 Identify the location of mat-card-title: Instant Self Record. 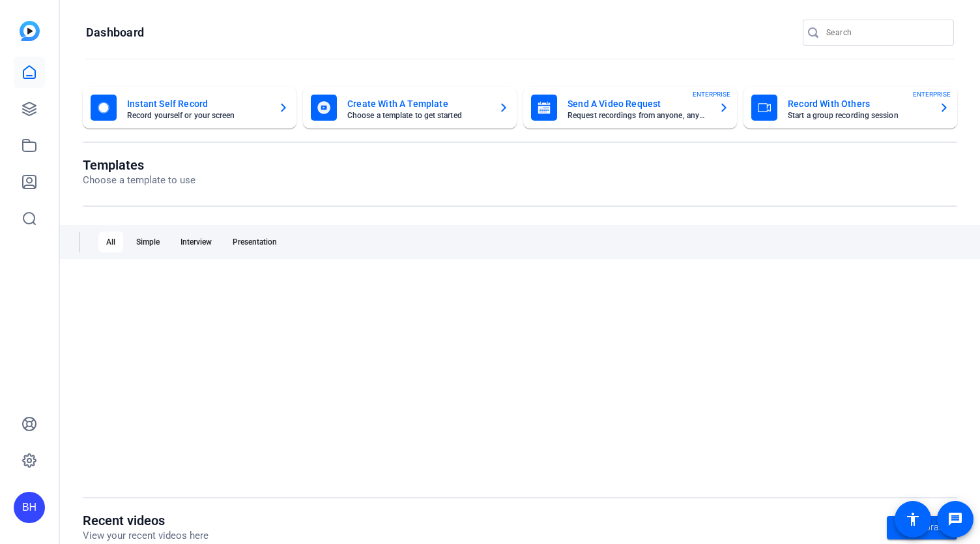
(198, 104).